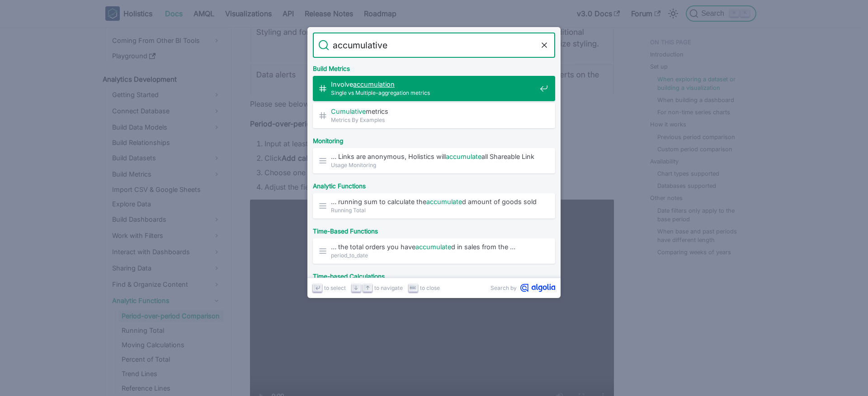 The height and width of the screenshot is (396, 868). I want to click on div: Time-based Calculations, so click(434, 275).